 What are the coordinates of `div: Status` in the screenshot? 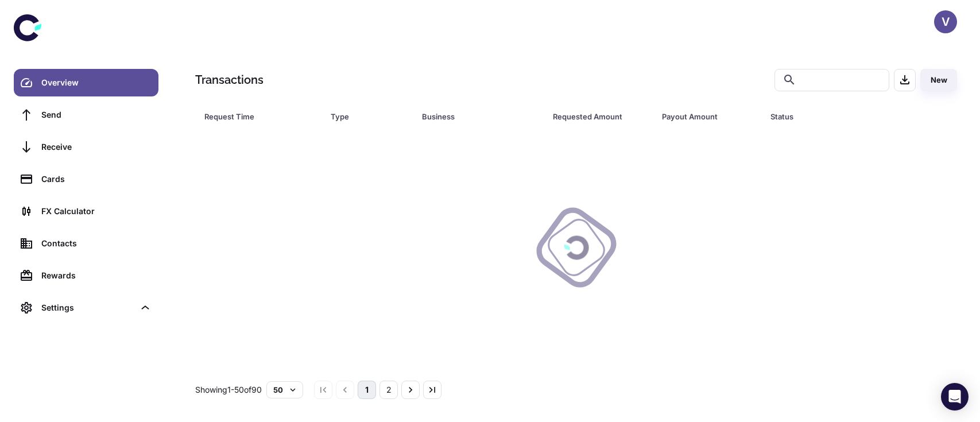 It's located at (832, 116).